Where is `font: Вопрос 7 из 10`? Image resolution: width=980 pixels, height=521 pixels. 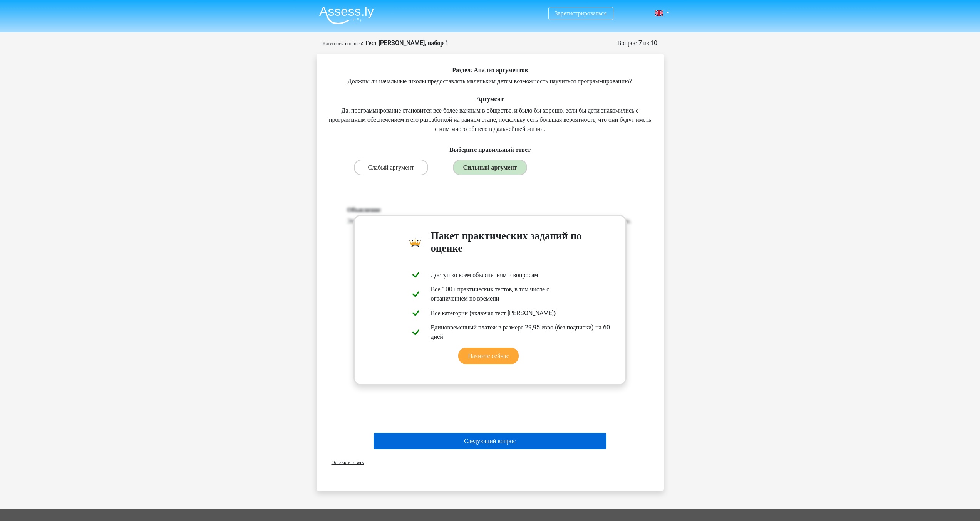 font: Вопрос 7 из 10 is located at coordinates (638, 43).